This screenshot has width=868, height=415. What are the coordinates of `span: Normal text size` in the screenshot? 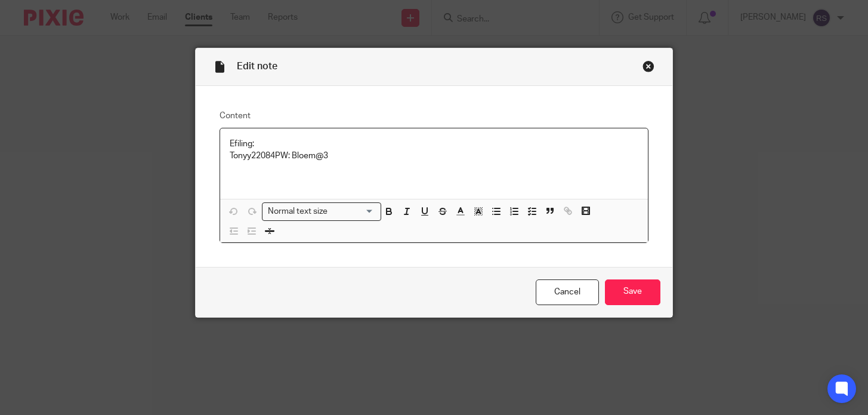 It's located at (297, 211).